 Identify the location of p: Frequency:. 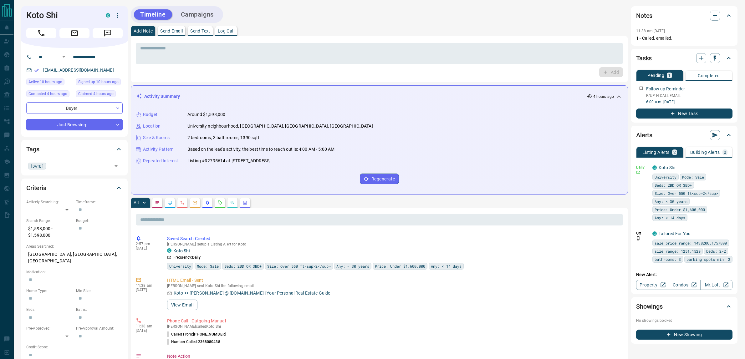
(187, 258).